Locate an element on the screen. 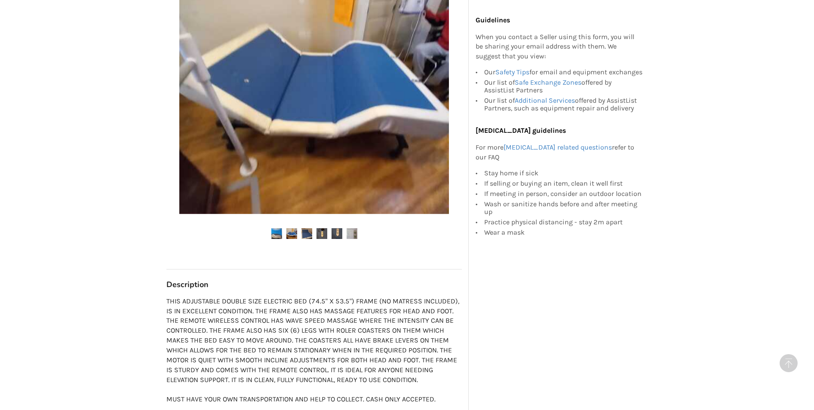  p: For more refer to our FAQ is located at coordinates (559, 153).